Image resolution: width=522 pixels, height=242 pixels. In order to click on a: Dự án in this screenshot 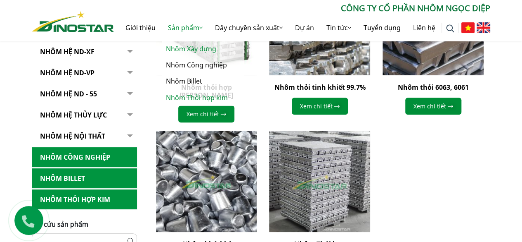, I will do `click(305, 28)`.